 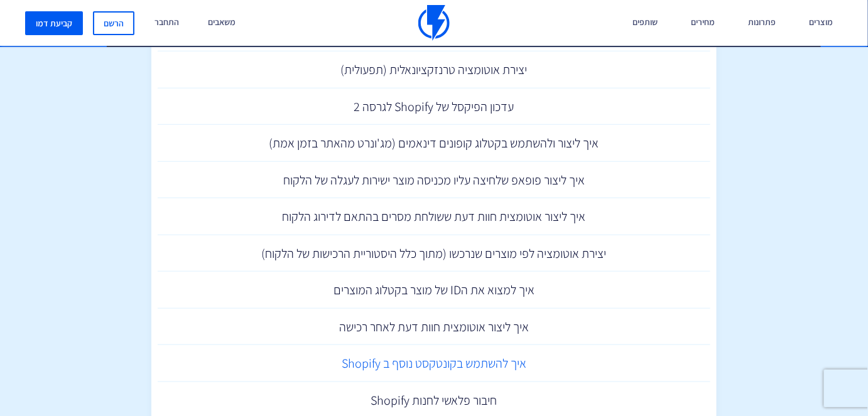 I want to click on a: איך ליצור אוטומצית חוות דעת לאחר רכישה, so click(x=434, y=327).